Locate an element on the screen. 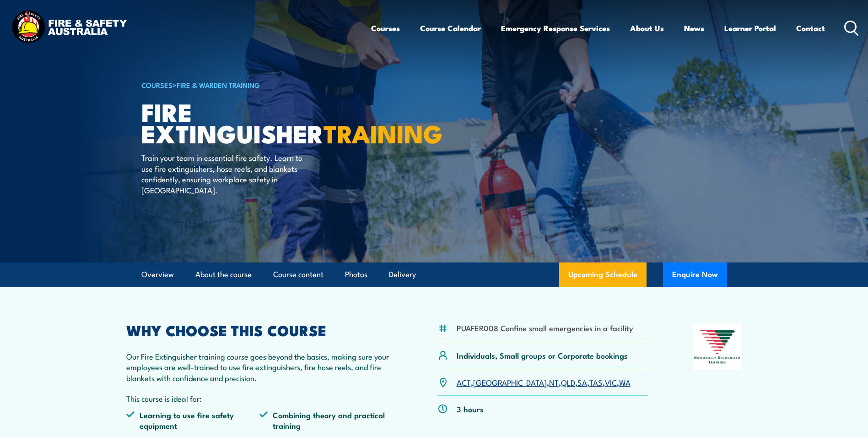  li: PUAFER008 Confine small emergencies in a facility is located at coordinates (544, 328).